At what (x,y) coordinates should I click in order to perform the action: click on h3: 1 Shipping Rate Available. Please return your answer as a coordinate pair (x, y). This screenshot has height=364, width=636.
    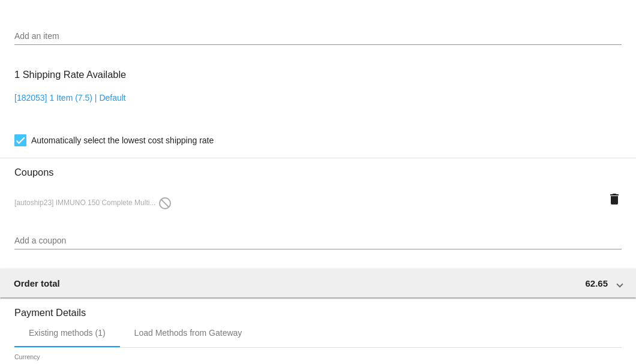
    Looking at the image, I should click on (70, 74).